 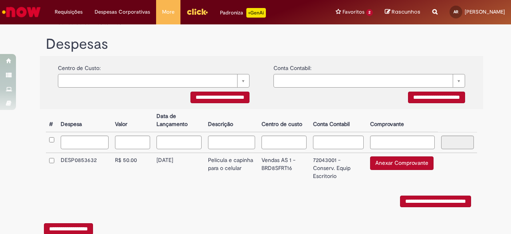 I want to click on span: 2, so click(x=369, y=12).